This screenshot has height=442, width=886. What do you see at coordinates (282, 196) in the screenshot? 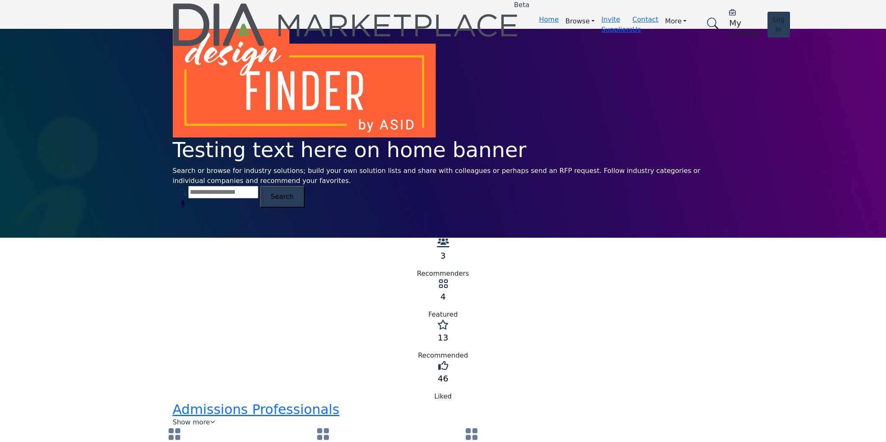
I see `span: Search` at bounding box center [282, 196].